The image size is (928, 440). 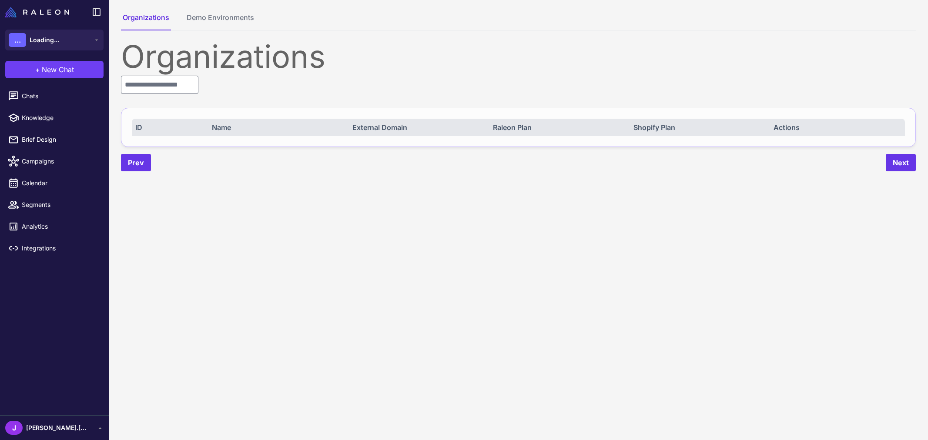 What do you see at coordinates (146, 21) in the screenshot?
I see `button: Organizations` at bounding box center [146, 21].